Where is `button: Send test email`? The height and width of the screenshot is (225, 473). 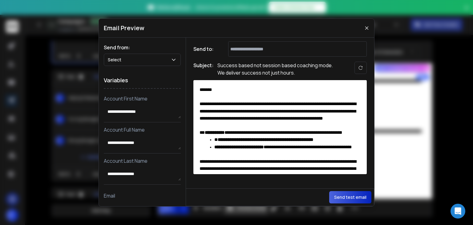
button: Send test email is located at coordinates (350, 197).